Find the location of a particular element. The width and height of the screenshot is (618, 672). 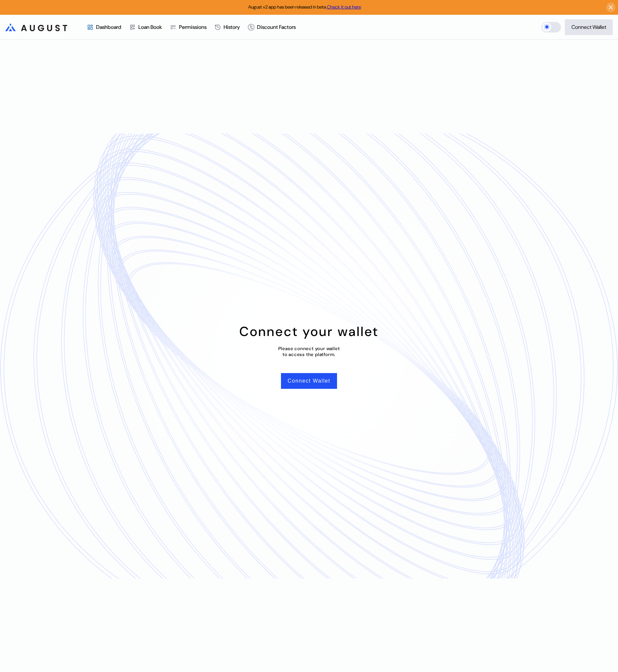

div: History is located at coordinates (232, 27).